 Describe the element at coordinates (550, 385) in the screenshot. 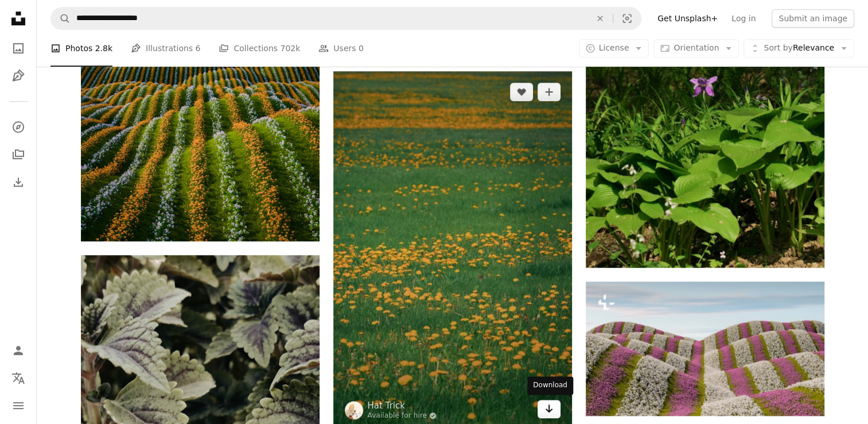

I see `div: Download` at that location.